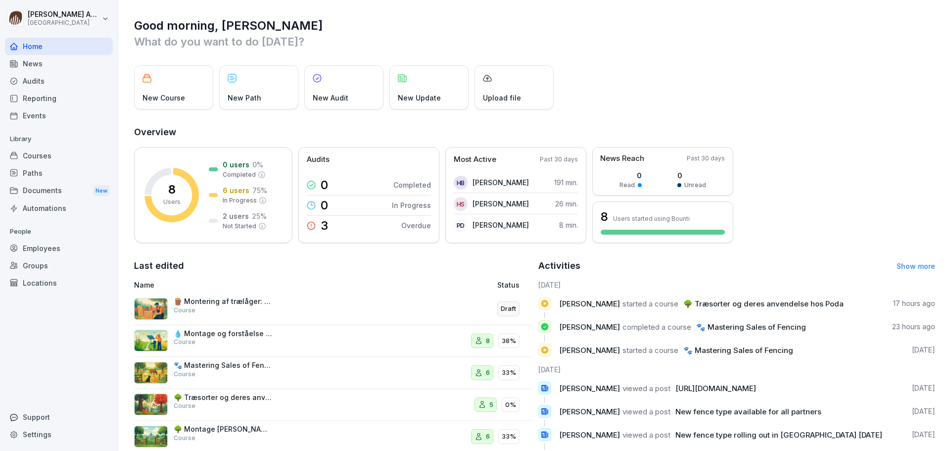 The height and width of the screenshot is (451, 950). Describe the element at coordinates (324, 226) in the screenshot. I see `p: 3` at that location.